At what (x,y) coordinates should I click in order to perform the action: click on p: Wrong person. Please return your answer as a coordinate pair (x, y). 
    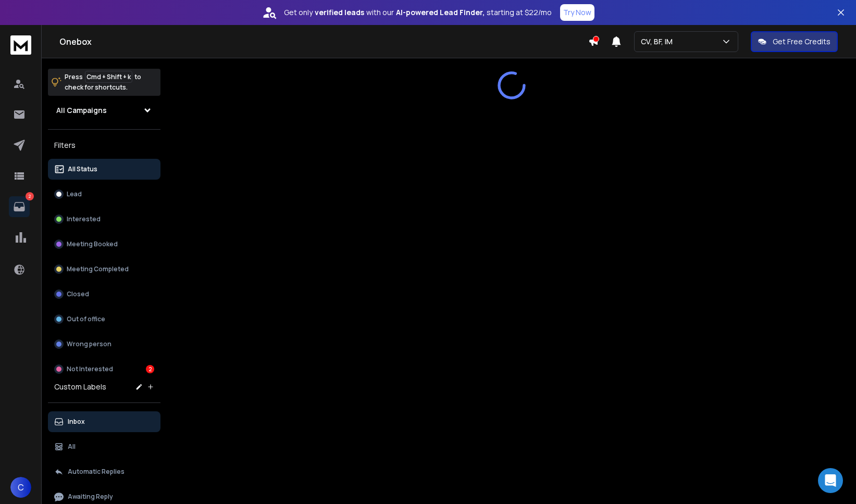
    Looking at the image, I should click on (89, 345).